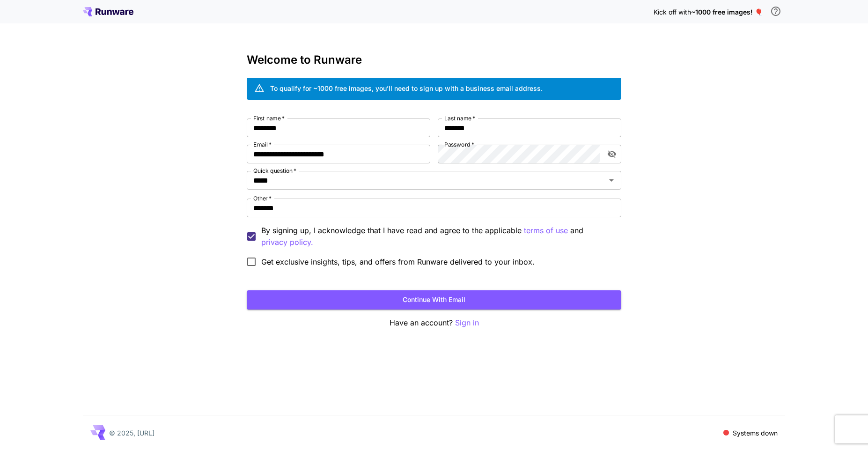  I want to click on p: Systems down, so click(755, 432).